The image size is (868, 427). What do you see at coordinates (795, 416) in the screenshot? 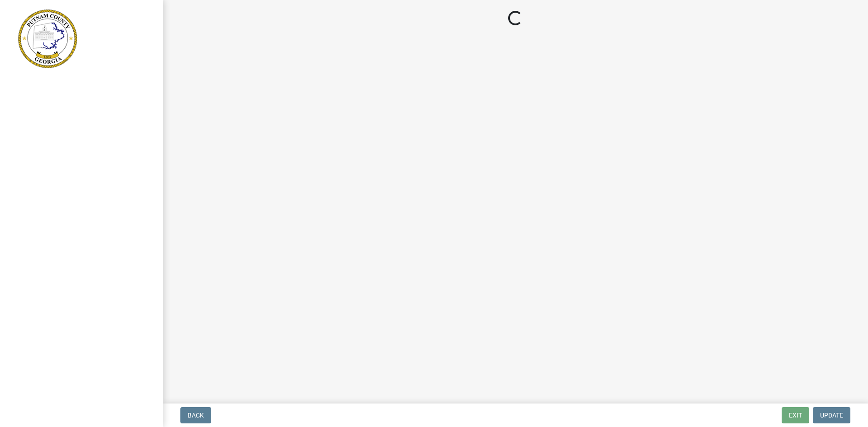
I see `button: Exit` at bounding box center [795, 416].